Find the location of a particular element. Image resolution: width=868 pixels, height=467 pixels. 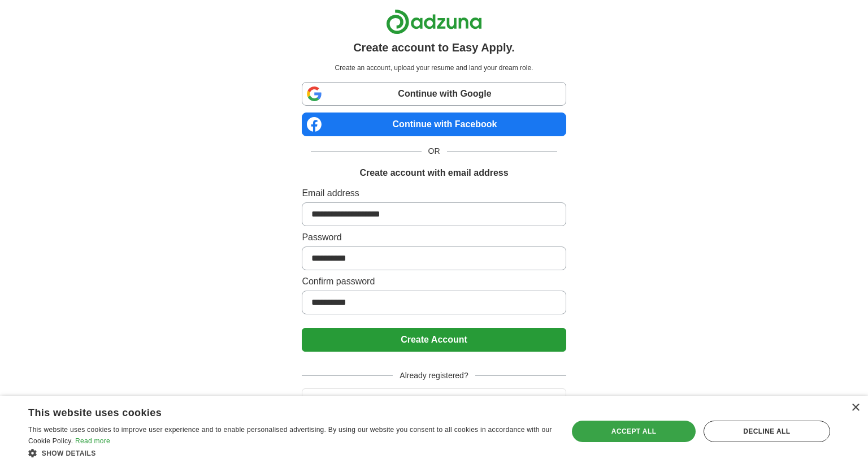

button: Login is located at coordinates (434, 401).